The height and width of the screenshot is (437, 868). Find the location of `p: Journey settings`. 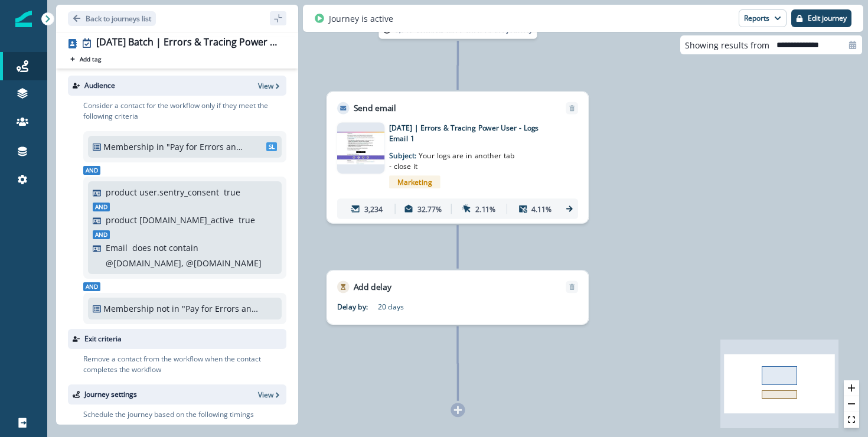

p: Journey settings is located at coordinates (111, 395).